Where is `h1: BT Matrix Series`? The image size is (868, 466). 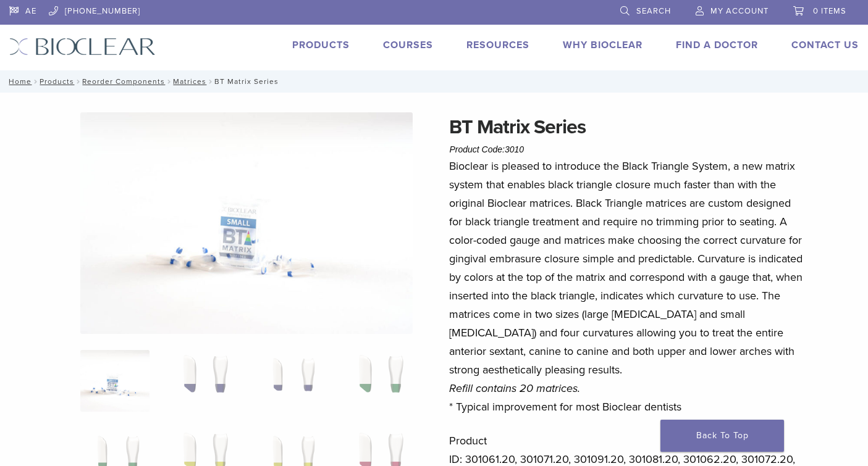 h1: BT Matrix Series is located at coordinates (626, 127).